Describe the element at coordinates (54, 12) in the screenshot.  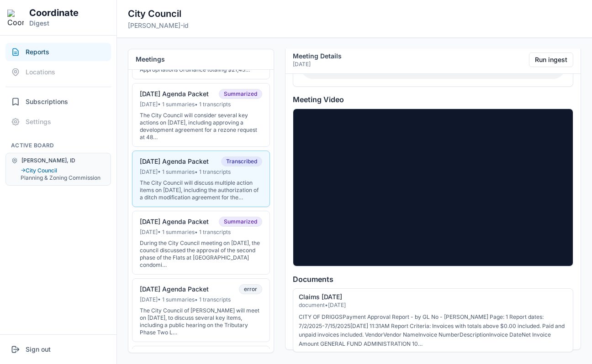
I see `h1: Coordinate` at that location.